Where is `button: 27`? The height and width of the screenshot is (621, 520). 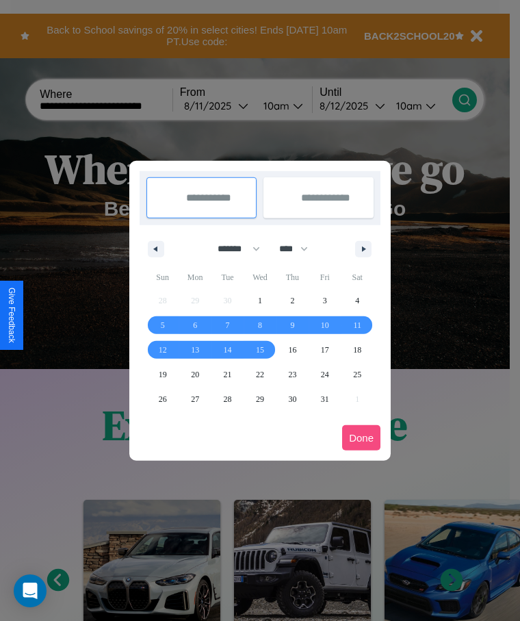 button: 27 is located at coordinates (194, 399).